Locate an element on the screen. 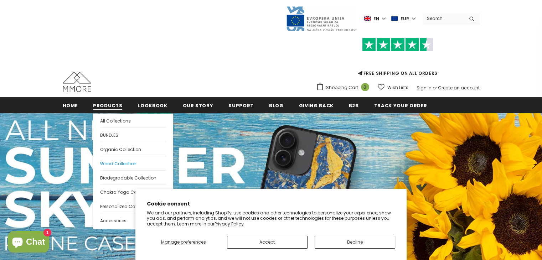 Image resolution: width=542 pixels, height=260 pixels. span: support is located at coordinates (241, 105).